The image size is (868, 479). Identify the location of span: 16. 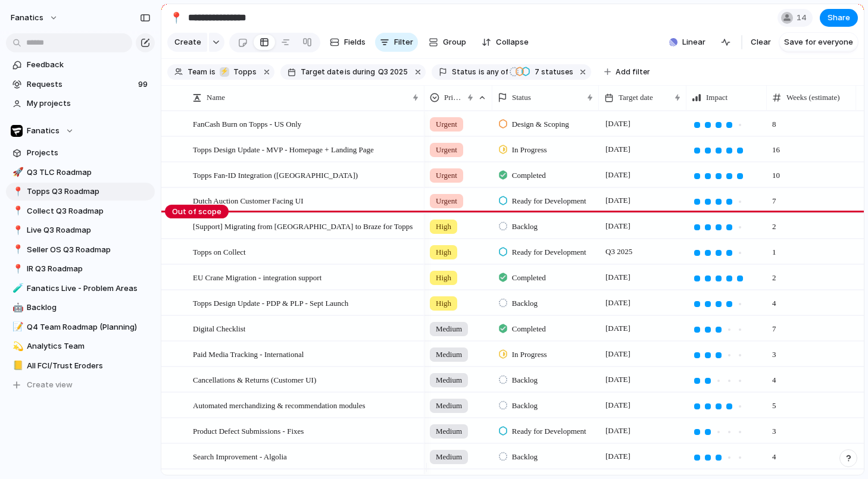
(811, 146).